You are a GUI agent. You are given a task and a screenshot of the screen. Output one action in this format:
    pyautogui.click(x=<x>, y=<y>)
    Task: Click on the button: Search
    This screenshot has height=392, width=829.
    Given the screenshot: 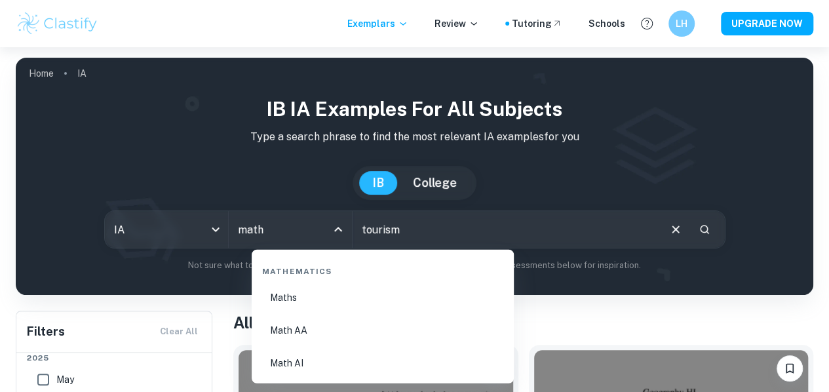 What is the action you would take?
    pyautogui.click(x=705, y=229)
    